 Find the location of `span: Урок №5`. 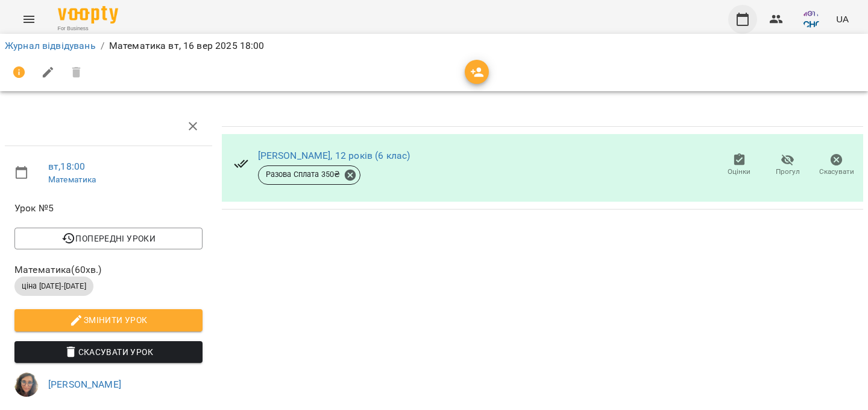

span: Урок №5 is located at coordinates (108, 208).